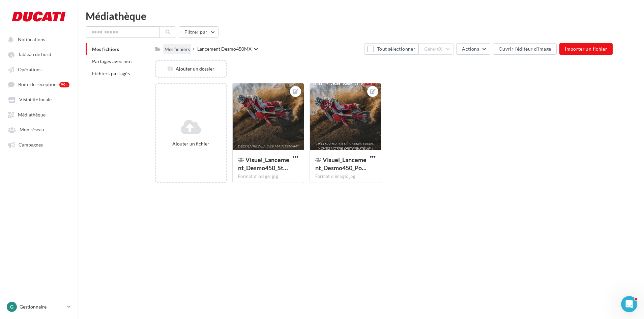 The height and width of the screenshot is (319, 644). Describe the element at coordinates (31, 39) in the screenshot. I see `span: Notifications` at that location.